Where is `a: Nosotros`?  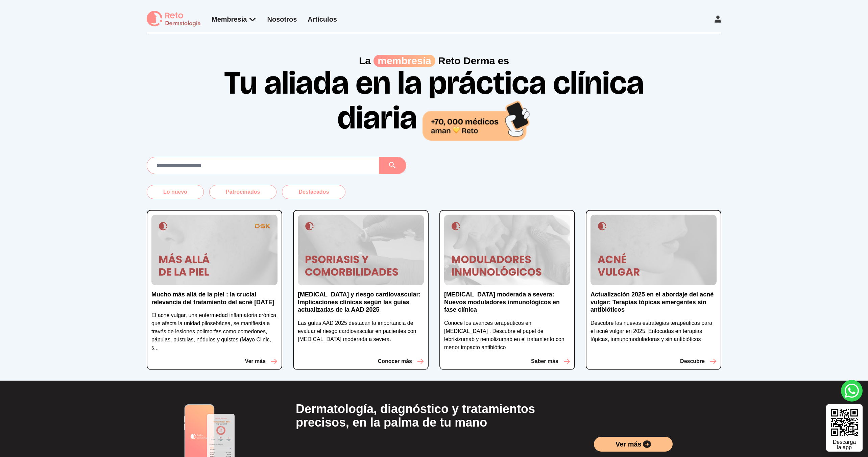 a: Nosotros is located at coordinates (282, 19).